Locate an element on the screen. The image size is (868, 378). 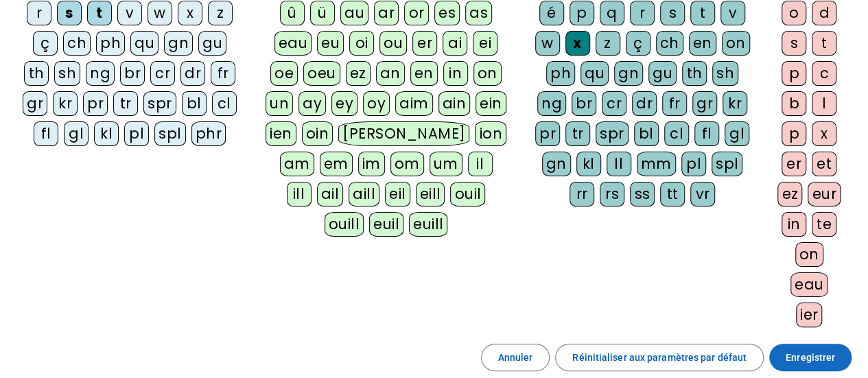
div: oeu is located at coordinates (321, 73).